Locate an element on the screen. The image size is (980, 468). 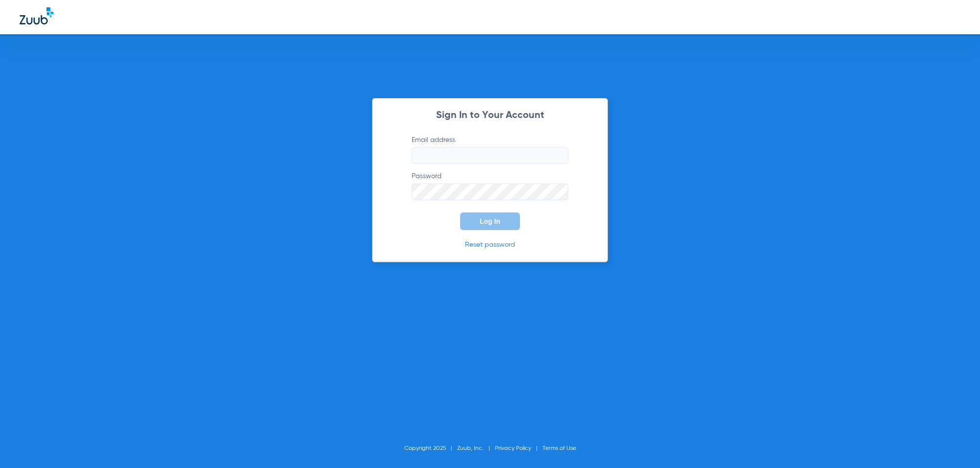
img: Zuub Logo is located at coordinates (36, 16).